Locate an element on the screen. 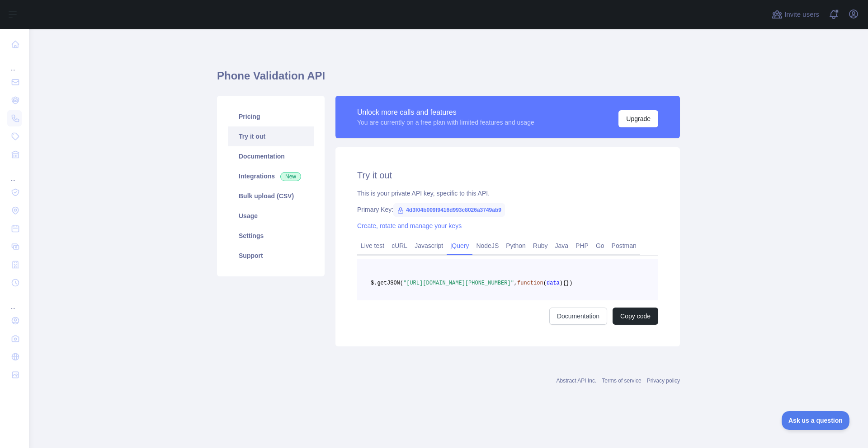 The width and height of the screenshot is (868, 448). a: Bulk upload (CSV) is located at coordinates (271, 196).